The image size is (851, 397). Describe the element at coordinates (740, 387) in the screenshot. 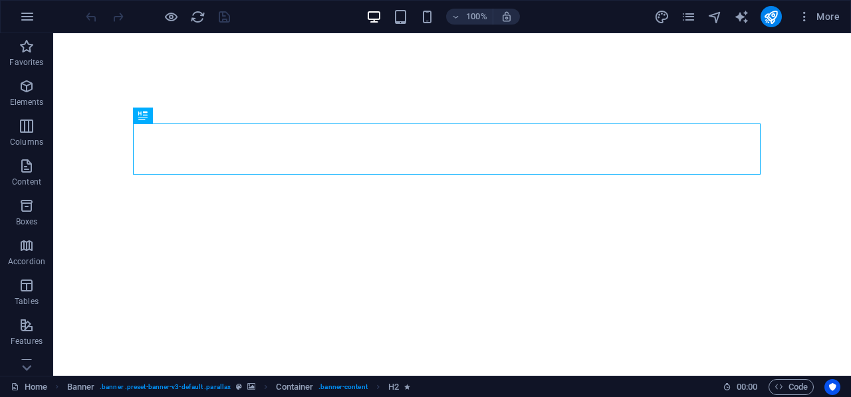

I see `h6: Session time` at that location.